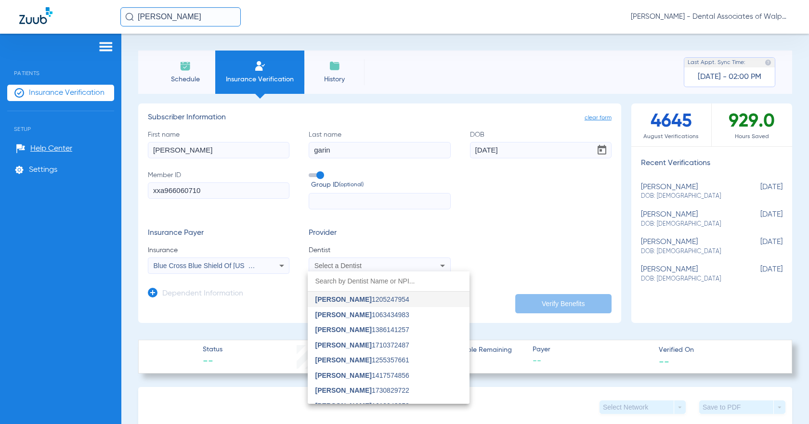 The width and height of the screenshot is (809, 424). Describe the element at coordinates (362, 345) in the screenshot. I see `span: 1710372487` at that location.